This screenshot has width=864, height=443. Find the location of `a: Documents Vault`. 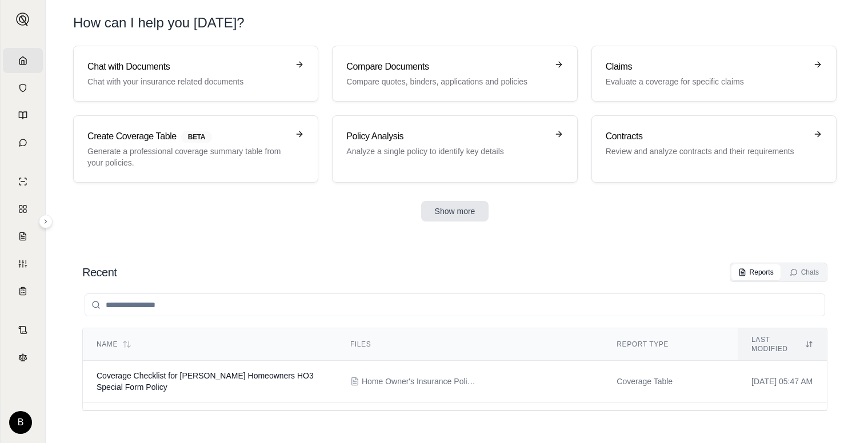

a: Documents Vault is located at coordinates (23, 88).